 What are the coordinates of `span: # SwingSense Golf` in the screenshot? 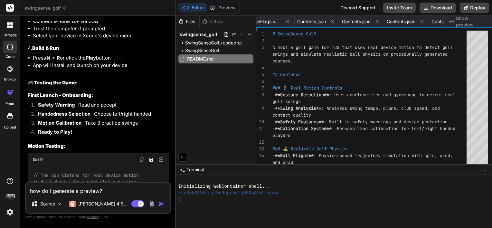 It's located at (294, 34).